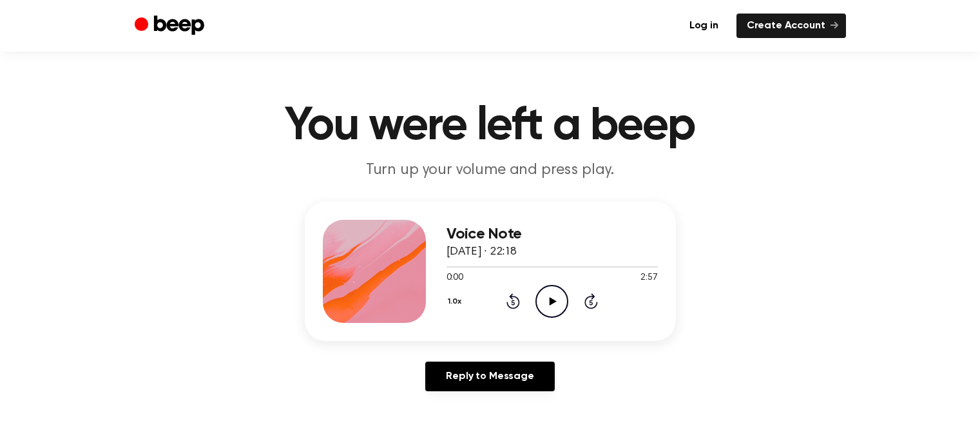 The image size is (980, 448). What do you see at coordinates (491, 126) in the screenshot?
I see `h1: You were left a beep` at bounding box center [491, 126].